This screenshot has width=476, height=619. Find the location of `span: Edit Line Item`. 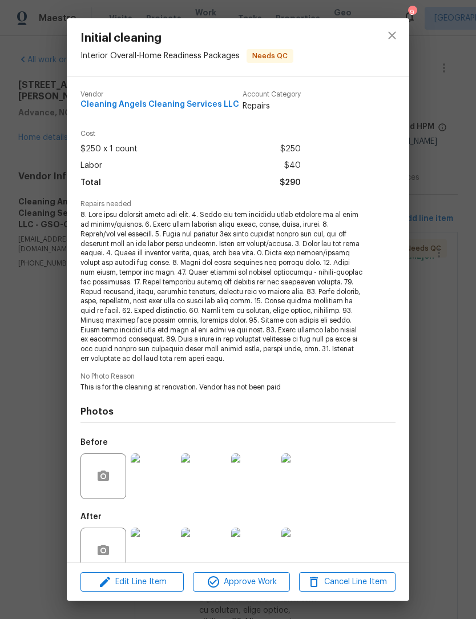

span: Edit Line Item is located at coordinates (132, 582).